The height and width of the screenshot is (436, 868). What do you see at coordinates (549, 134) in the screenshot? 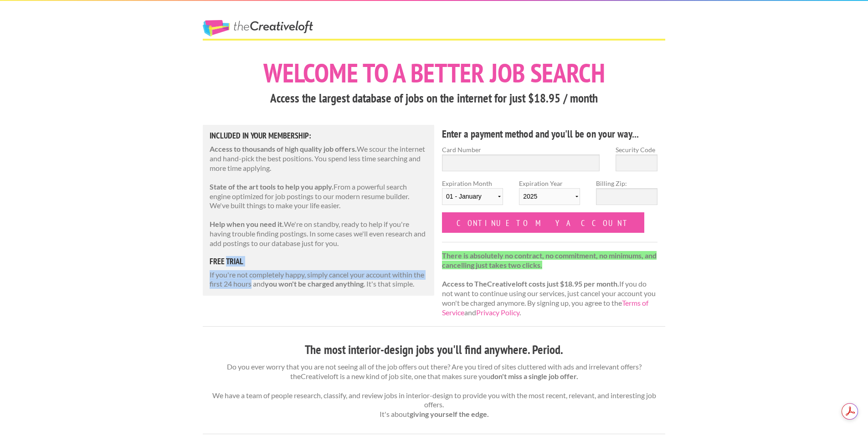
I see `h4: Enter a payment method and you'll be on your way...` at bounding box center [549, 134].